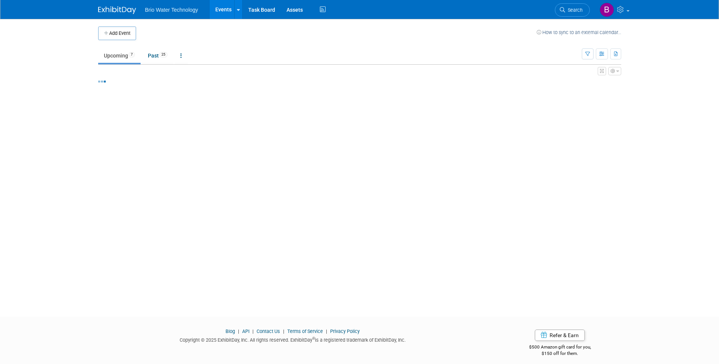 Image resolution: width=719 pixels, height=364 pixels. I want to click on div: Copyright © 2025 ExhibitDay, Inc. All rights reserved. ExhibitDay is a registered trademark of Ex..., so click(293, 339).